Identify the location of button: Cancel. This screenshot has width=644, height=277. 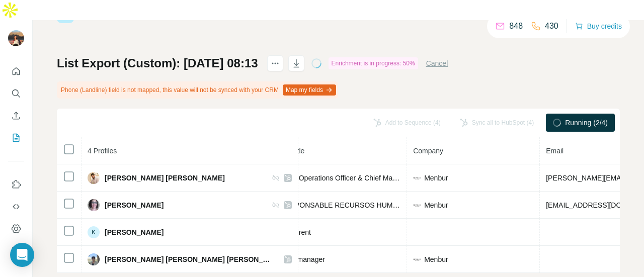
(438, 64).